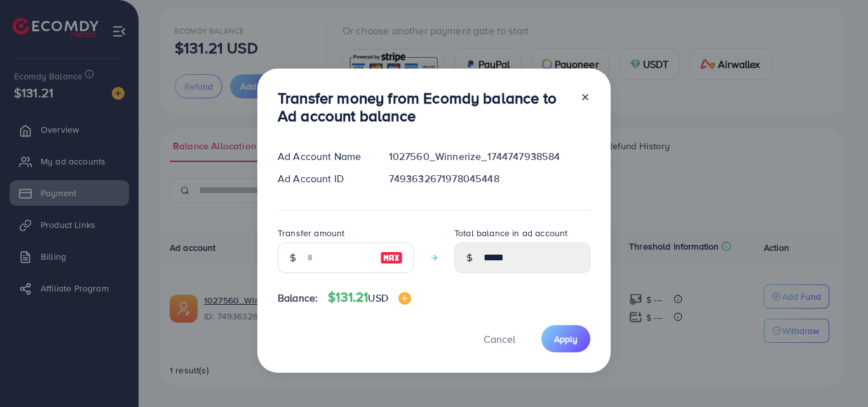  Describe the element at coordinates (489, 179) in the screenshot. I see `div: 7493632671978045448` at that location.